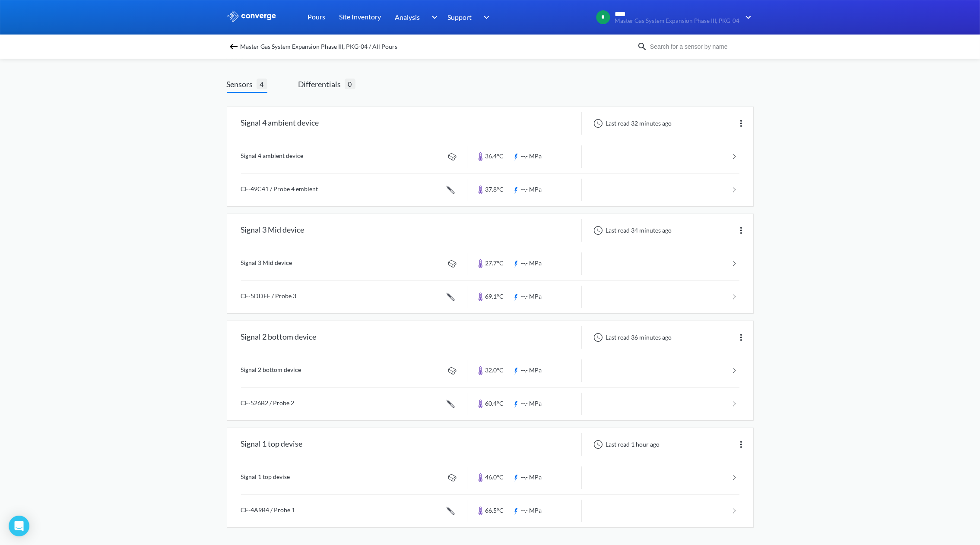  I want to click on div: Signal 2 bottom device, so click(279, 338).